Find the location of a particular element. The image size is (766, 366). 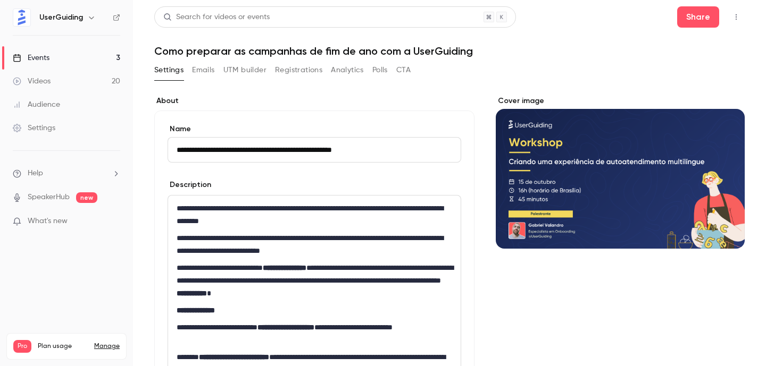

div: Settings is located at coordinates (34, 128).